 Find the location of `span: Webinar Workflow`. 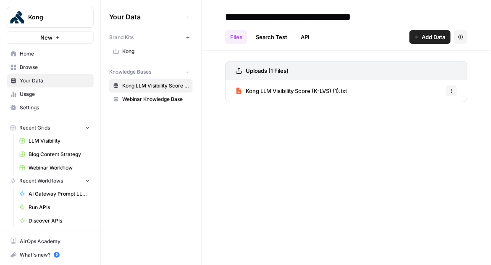

span: Webinar Workflow is located at coordinates (59, 168).